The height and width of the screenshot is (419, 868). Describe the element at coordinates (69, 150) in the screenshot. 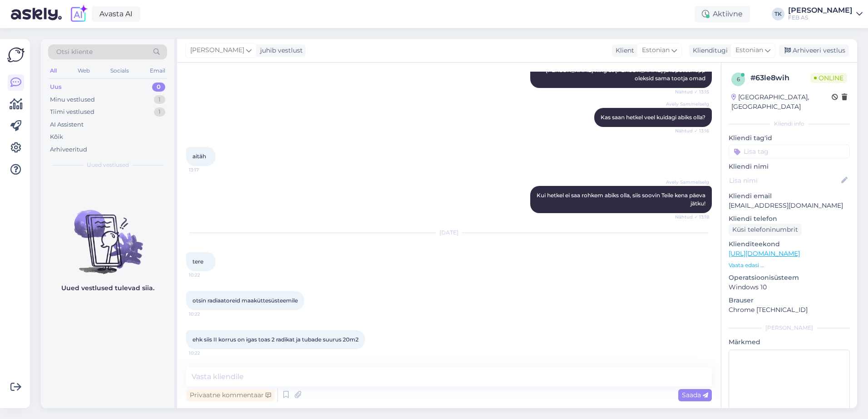

I see `div: Arhiveeritud` at that location.